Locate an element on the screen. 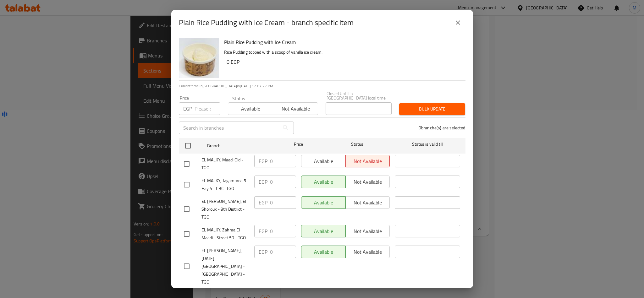 The width and height of the screenshot is (644, 298). img: Plain Rice Pudding with Ice Cream is located at coordinates (199, 58).